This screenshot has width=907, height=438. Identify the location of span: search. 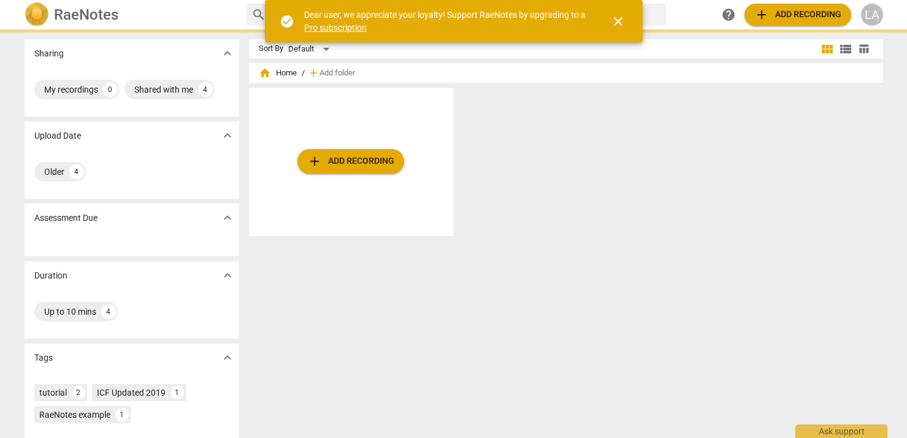
(259, 15).